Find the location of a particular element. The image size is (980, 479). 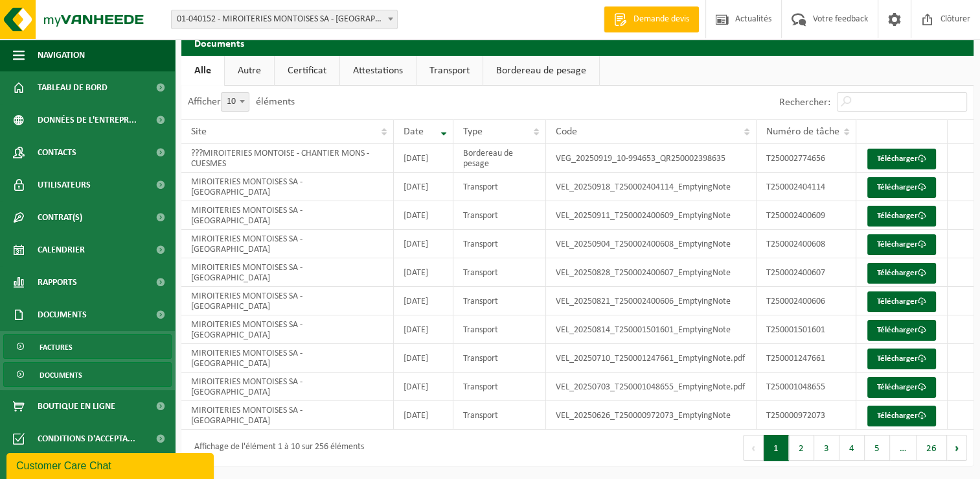

a: Factures is located at coordinates (87, 346).